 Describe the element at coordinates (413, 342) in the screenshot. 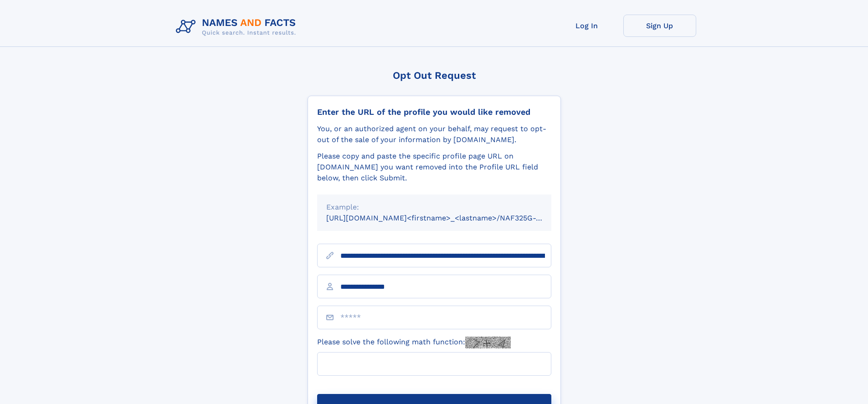

I see `label: Please solve the following math function:` at that location.